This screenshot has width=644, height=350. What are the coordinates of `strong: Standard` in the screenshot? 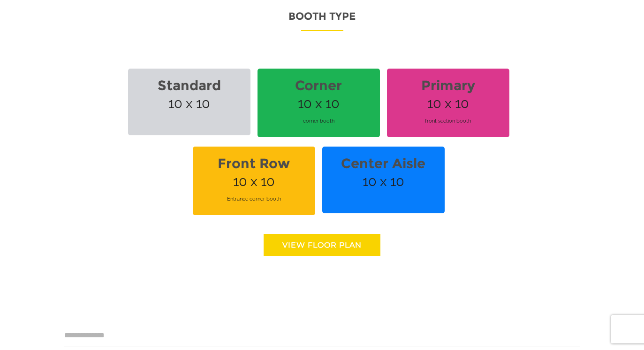 It's located at (189, 86).